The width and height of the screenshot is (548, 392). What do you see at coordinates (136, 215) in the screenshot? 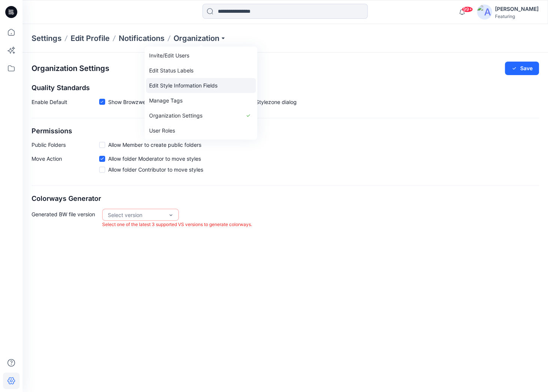
I see `div: Select version` at bounding box center [136, 215].